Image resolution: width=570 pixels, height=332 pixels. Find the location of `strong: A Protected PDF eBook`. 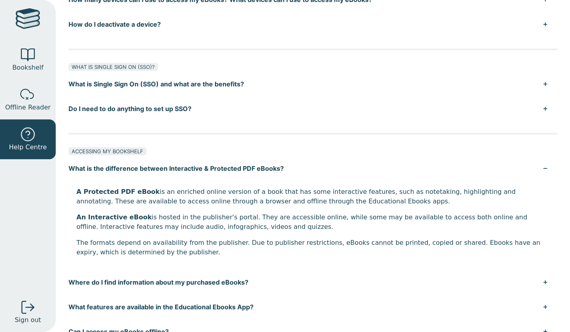

strong: A Protected PDF eBook is located at coordinates (118, 191).